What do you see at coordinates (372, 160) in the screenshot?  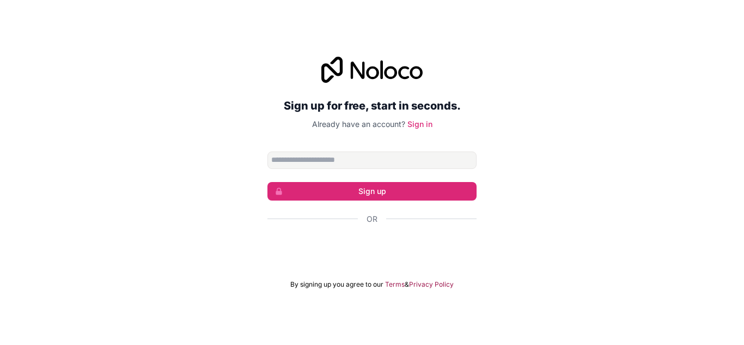 I see `input: Email address` at bounding box center [372, 160].